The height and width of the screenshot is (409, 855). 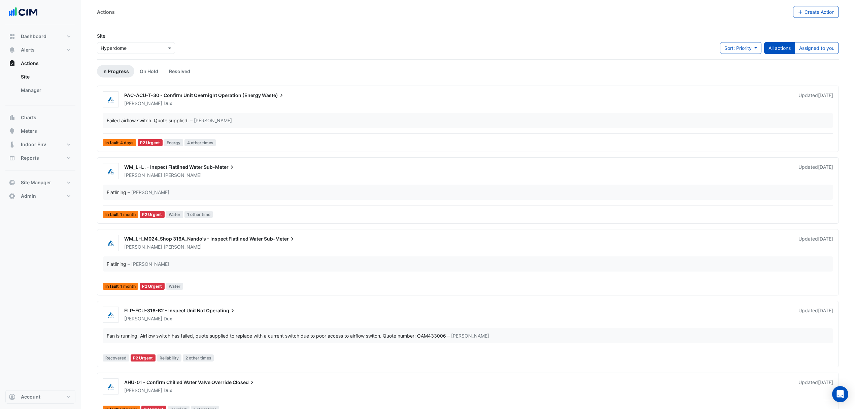 What do you see at coordinates (45, 77) in the screenshot?
I see `a: Site` at bounding box center [45, 77].